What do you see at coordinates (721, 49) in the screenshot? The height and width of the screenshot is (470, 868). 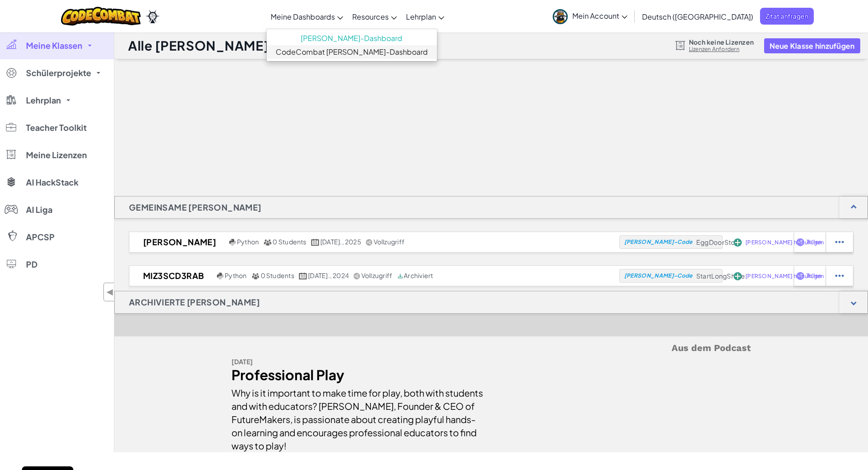 I see `a: Lizenzen Anfordern` at bounding box center [721, 49].